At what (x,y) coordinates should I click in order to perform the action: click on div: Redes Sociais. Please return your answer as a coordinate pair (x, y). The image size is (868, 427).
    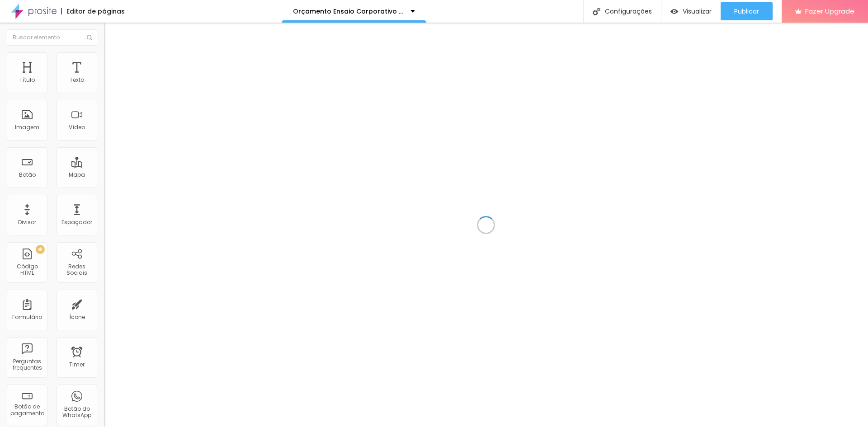
    Looking at the image, I should click on (77, 270).